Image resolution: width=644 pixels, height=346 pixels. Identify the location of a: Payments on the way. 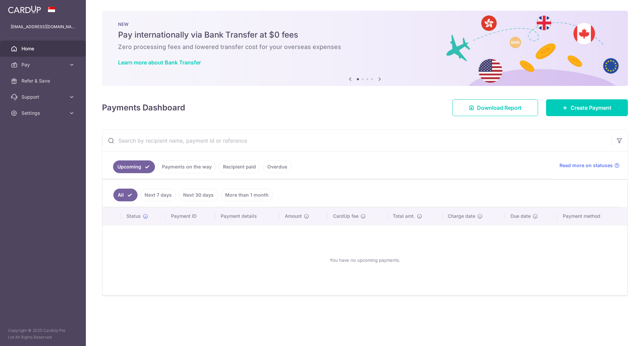
(187, 167).